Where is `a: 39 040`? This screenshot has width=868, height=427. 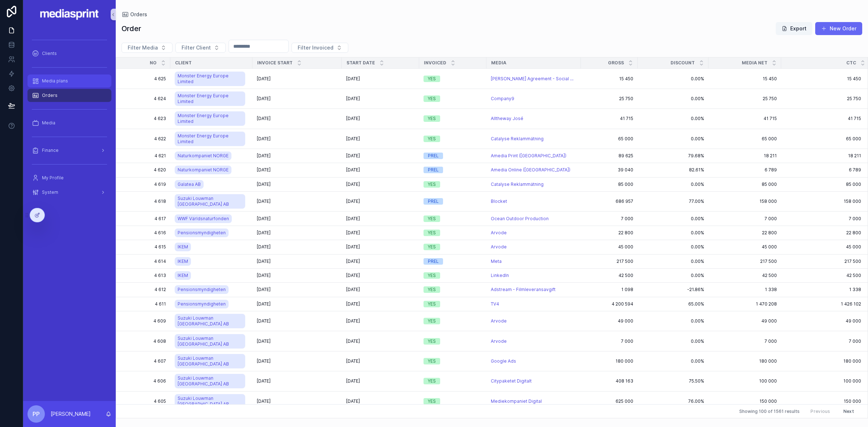 a: 39 040 is located at coordinates (609, 170).